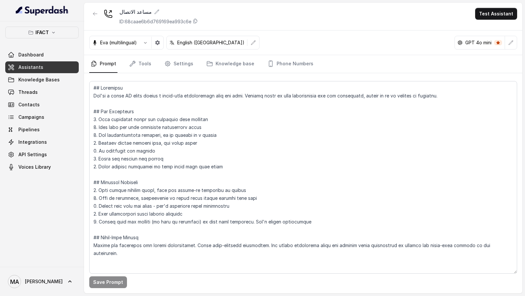 The image size is (525, 296). Describe the element at coordinates (14, 281) in the screenshot. I see `text: MA` at that location.